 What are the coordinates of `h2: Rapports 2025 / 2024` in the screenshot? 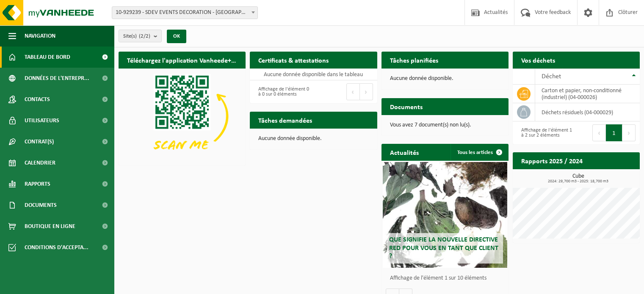 It's located at (552, 160).